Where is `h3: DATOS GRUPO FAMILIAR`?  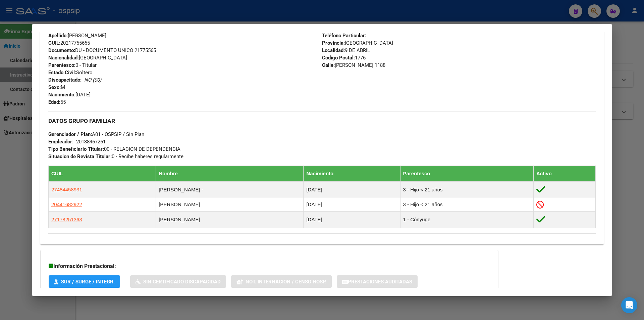 h3: DATOS GRUPO FAMILIAR is located at coordinates (322, 121).